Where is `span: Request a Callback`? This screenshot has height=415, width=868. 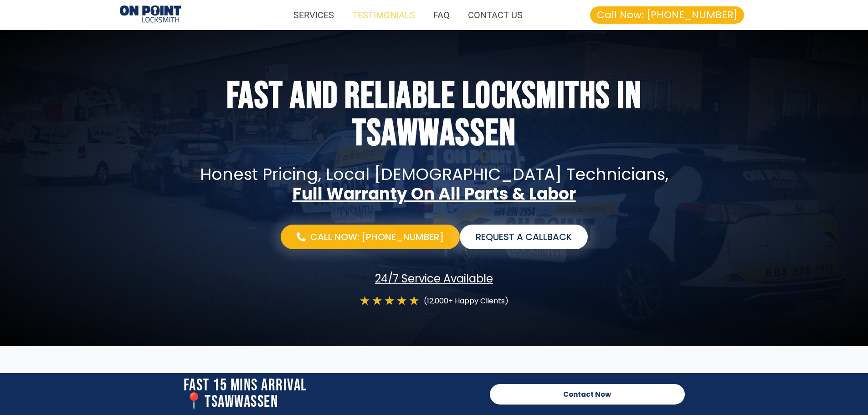 span: Request a Callback is located at coordinates (523, 237).